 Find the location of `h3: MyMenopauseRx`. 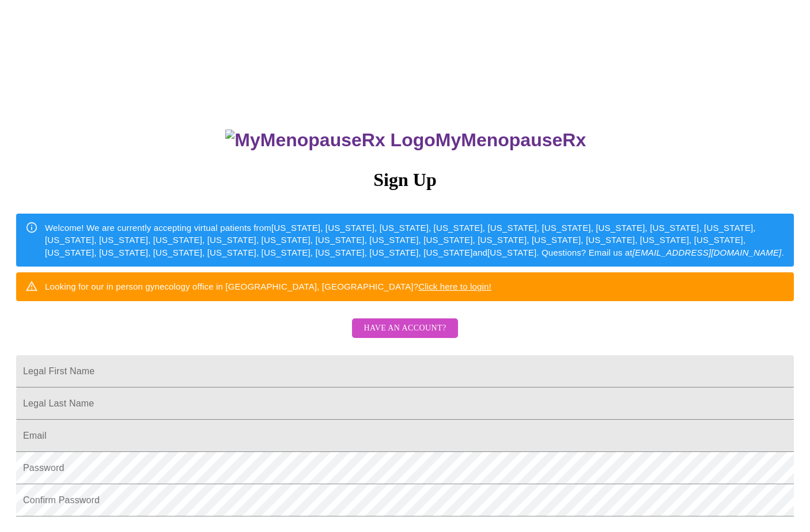

h3: MyMenopauseRx is located at coordinates (406, 140).